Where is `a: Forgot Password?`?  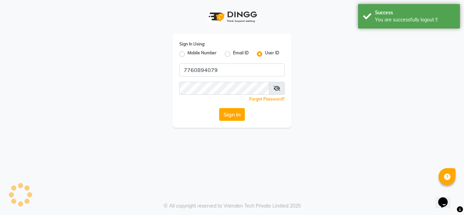
a: Forgot Password? is located at coordinates (267, 99).